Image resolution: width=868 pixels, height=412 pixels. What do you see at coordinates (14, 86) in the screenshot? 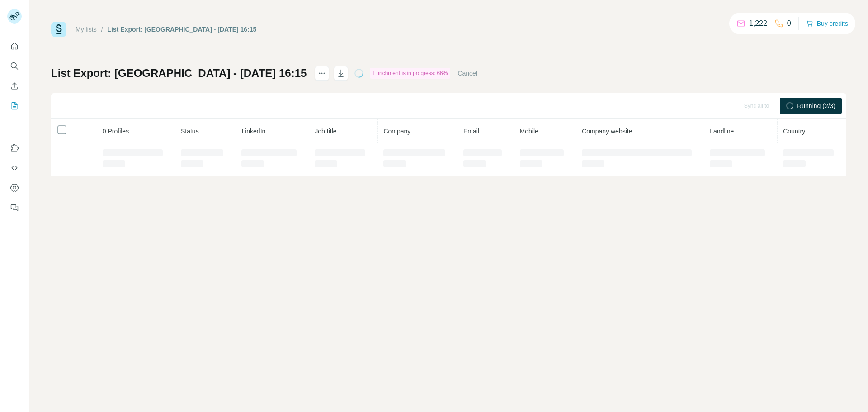
I see `button: Enrich CSV` at bounding box center [14, 86].